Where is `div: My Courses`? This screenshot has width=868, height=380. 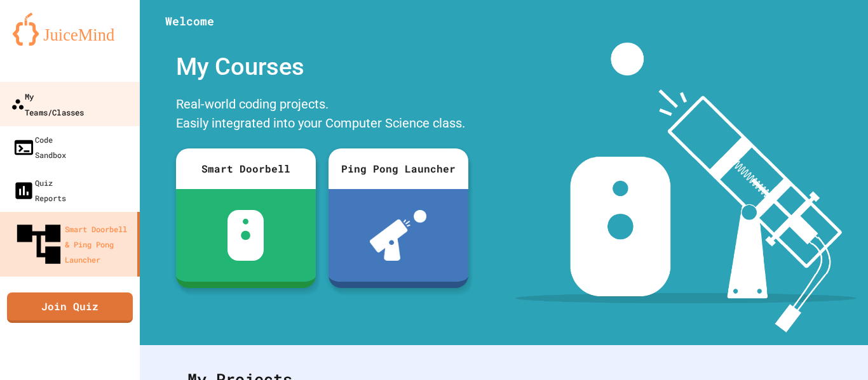 div: My Courses is located at coordinates (322, 67).